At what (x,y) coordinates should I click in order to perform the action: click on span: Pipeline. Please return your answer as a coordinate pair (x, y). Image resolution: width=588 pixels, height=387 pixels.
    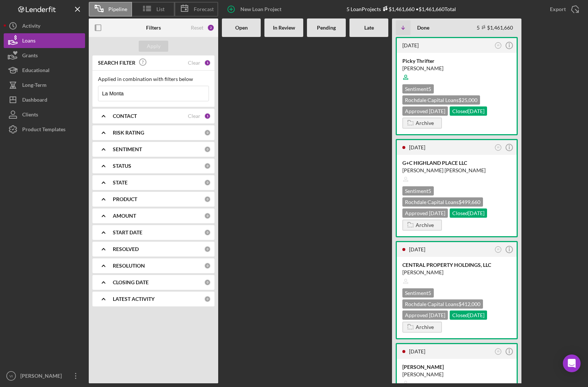
    Looking at the image, I should click on (117, 9).